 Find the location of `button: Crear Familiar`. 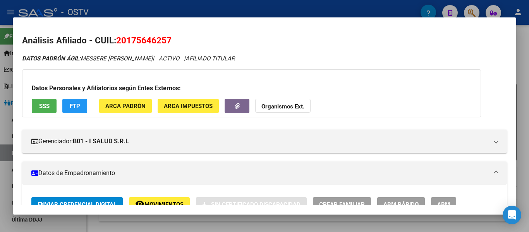

button: Crear Familiar is located at coordinates (342, 204).